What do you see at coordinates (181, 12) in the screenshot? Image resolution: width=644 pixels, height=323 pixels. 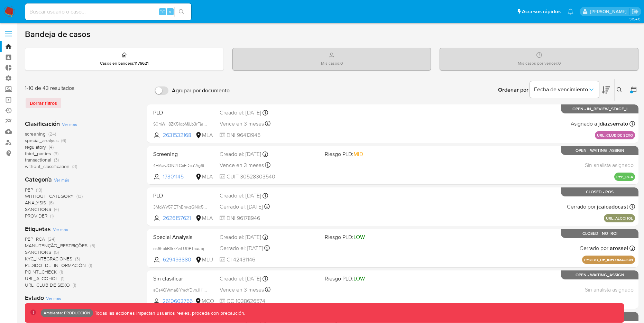 I see `button: search-icon` at bounding box center [181, 12].